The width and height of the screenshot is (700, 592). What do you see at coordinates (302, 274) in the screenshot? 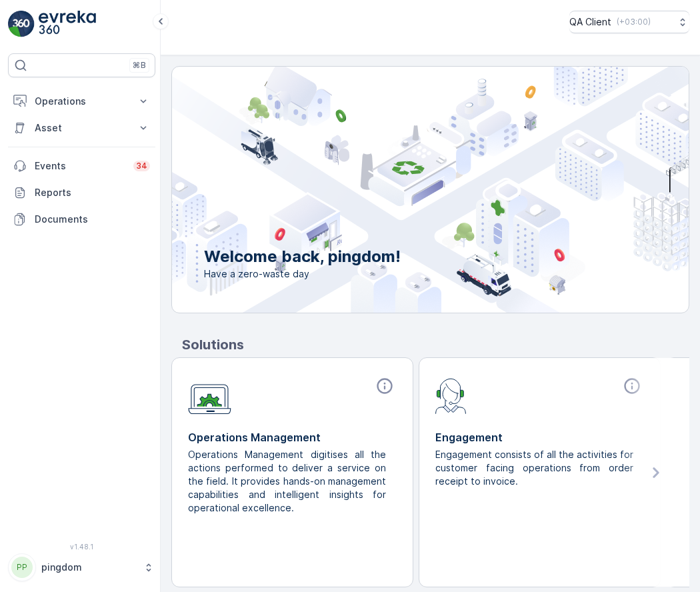
I see `span: Have a zero-waste day` at bounding box center [302, 274].